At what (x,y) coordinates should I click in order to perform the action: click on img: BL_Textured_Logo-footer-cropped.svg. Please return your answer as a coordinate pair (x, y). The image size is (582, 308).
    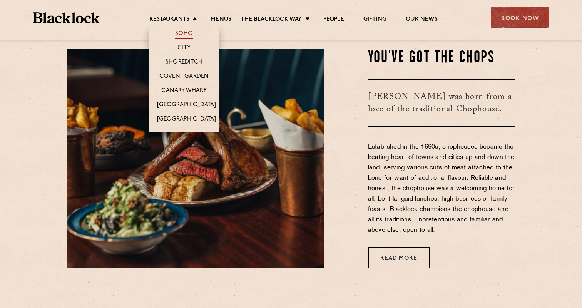
    Looking at the image, I should click on (66, 18).